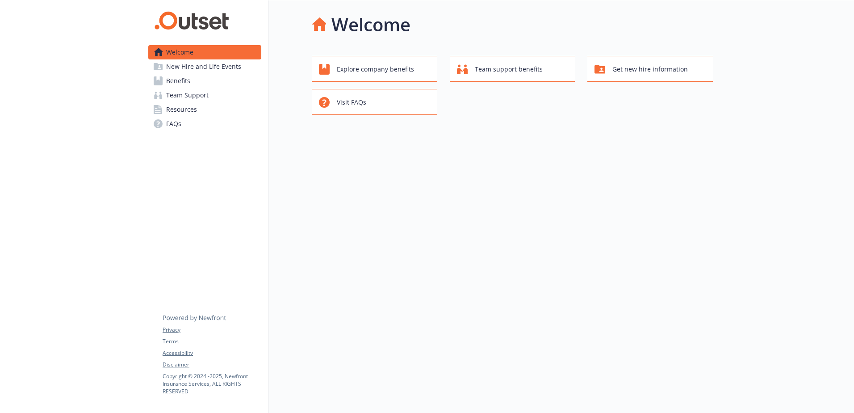 The width and height of the screenshot is (854, 413). Describe the element at coordinates (205, 95) in the screenshot. I see `a: Team Support` at that location.